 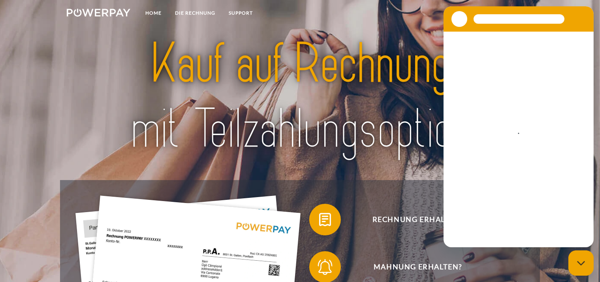 What do you see at coordinates (325, 220) in the screenshot?
I see `img: qb_bill.svg` at bounding box center [325, 220].